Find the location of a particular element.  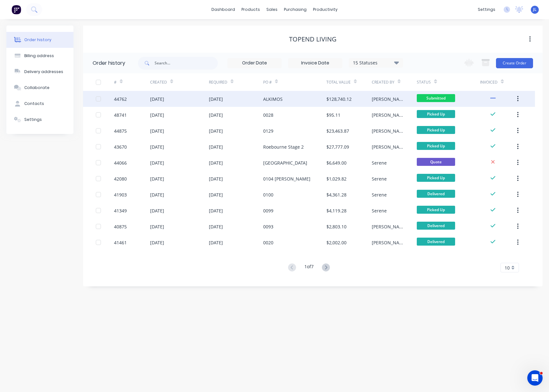

button: Order history is located at coordinates (40, 40).